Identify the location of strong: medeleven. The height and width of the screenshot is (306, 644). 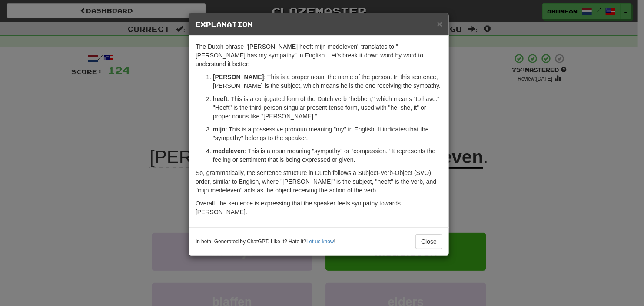
(228, 151).